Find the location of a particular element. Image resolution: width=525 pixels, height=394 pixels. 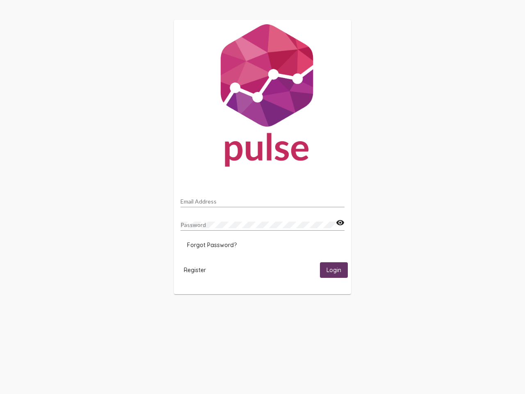

button: Login is located at coordinates (334, 270).